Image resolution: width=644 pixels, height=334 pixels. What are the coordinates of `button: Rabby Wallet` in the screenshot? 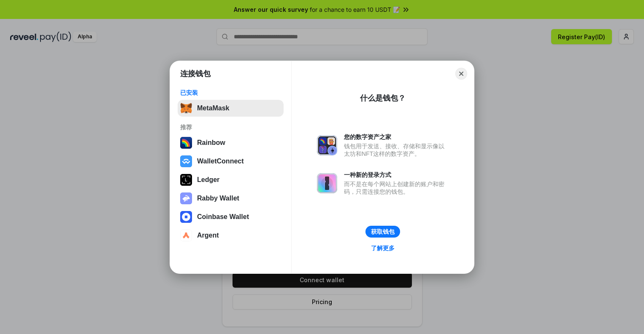 It's located at (230, 198).